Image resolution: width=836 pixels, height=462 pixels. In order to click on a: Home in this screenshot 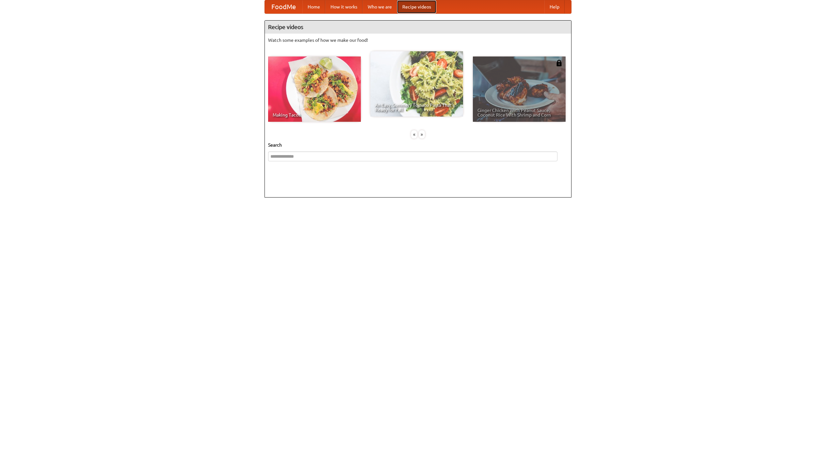, I will do `click(314, 7)`.